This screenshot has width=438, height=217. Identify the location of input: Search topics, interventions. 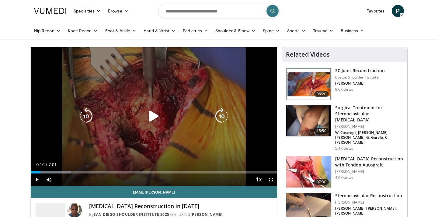
(219, 11).